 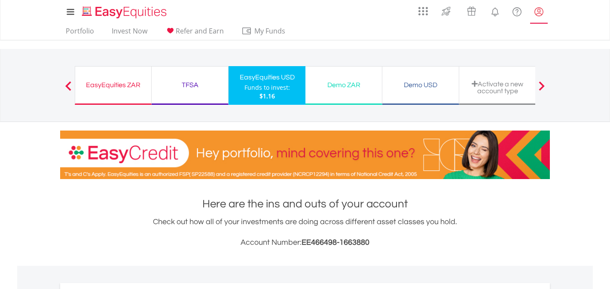 I want to click on div: Activate a new account type, so click(x=498, y=87).